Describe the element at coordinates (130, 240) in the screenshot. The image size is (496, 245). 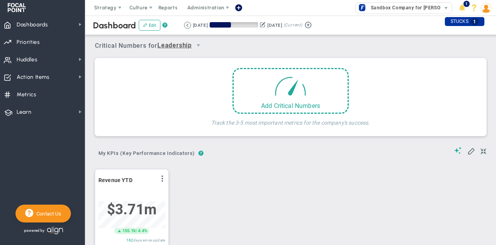
I see `span: 162` at that location.